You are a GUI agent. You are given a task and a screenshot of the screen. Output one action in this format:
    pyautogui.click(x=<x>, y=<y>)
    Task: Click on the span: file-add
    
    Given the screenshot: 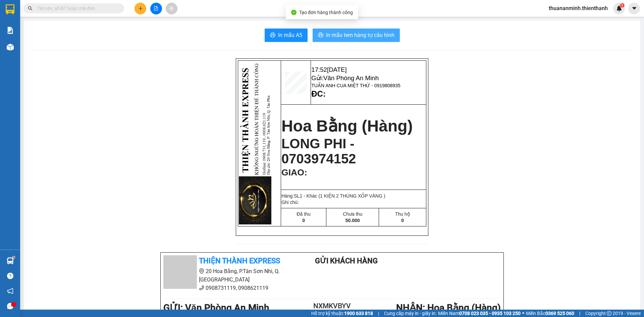 What is the action you would take?
    pyautogui.click(x=156, y=8)
    